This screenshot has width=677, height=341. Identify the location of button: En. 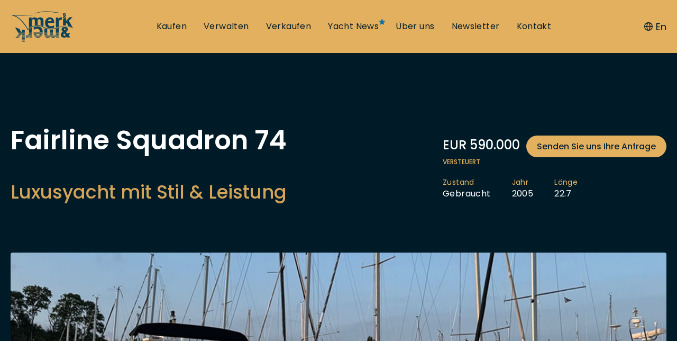
(655, 26).